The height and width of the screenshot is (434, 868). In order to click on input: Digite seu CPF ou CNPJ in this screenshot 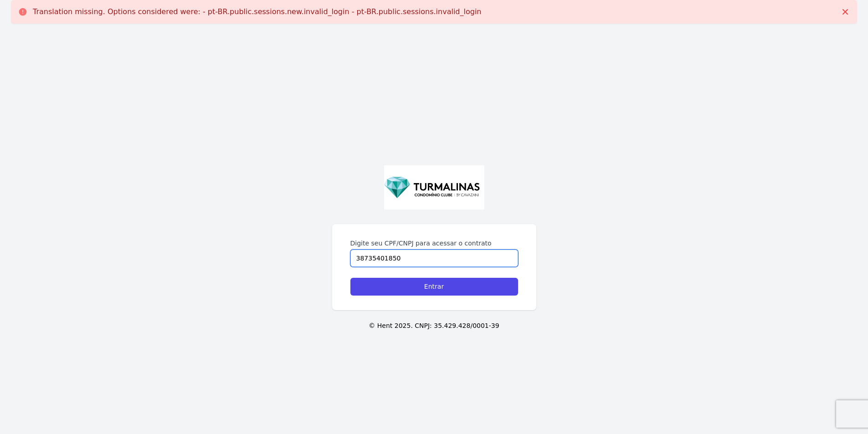, I will do `click(434, 258)`.